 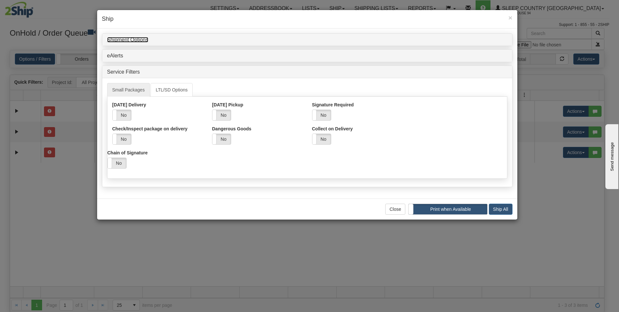 I want to click on a: LTL/SD Options, so click(x=172, y=90).